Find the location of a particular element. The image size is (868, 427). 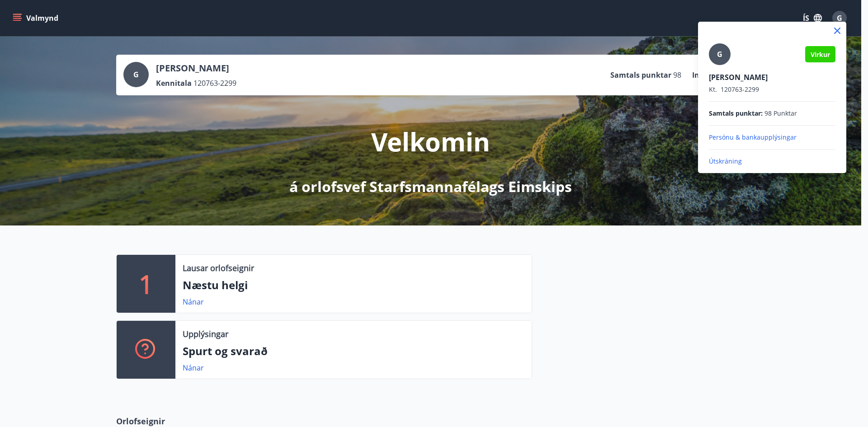

span: Virkur is located at coordinates (820, 54).